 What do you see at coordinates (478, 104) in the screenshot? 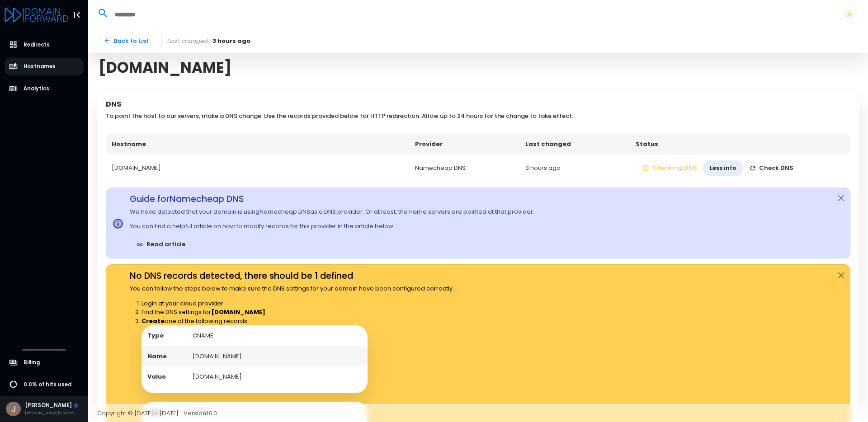
I see `h5: DNS` at bounding box center [478, 104].